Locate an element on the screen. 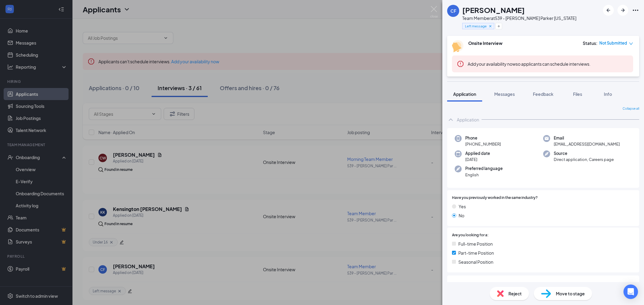 This screenshot has width=644, height=305. span: Reject is located at coordinates (515, 294).